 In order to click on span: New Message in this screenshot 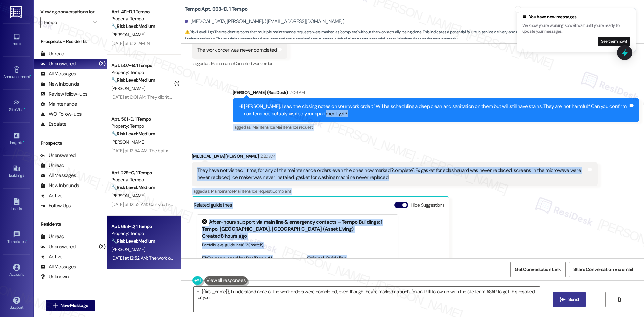, I will do `click(74, 305)`.